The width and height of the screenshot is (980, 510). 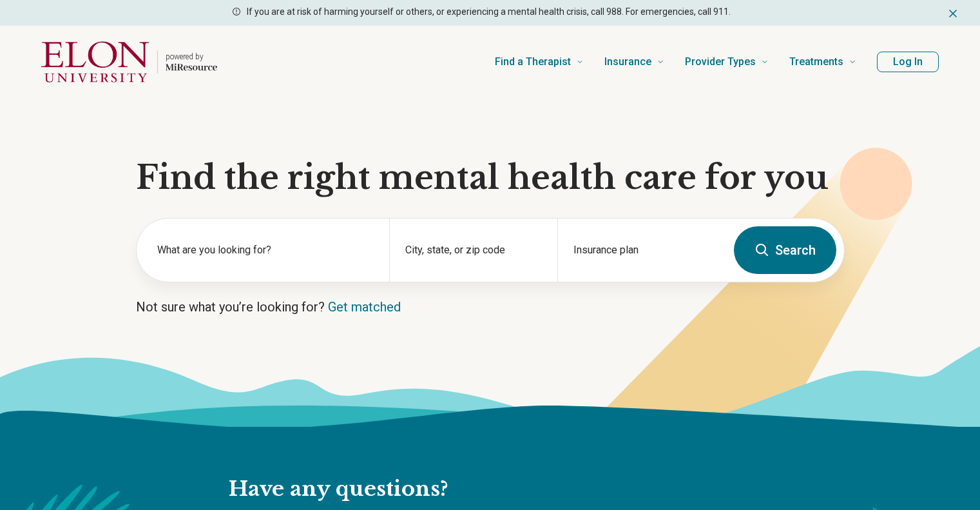 I want to click on a: Get matched, so click(x=364, y=307).